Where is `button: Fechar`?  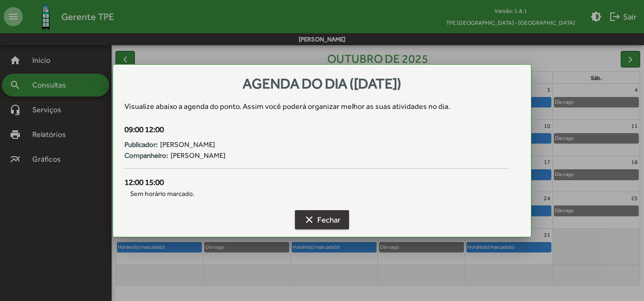
button: Fechar is located at coordinates (322, 220).